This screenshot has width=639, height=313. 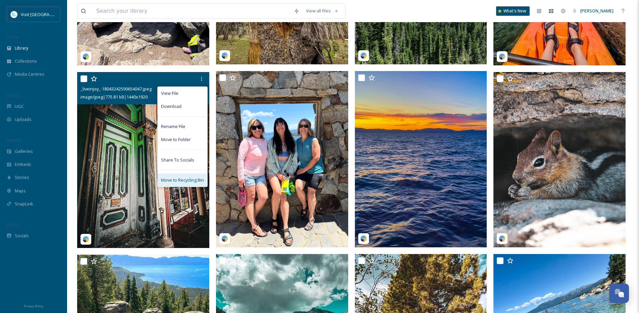 I want to click on a: What's New, so click(x=513, y=11).